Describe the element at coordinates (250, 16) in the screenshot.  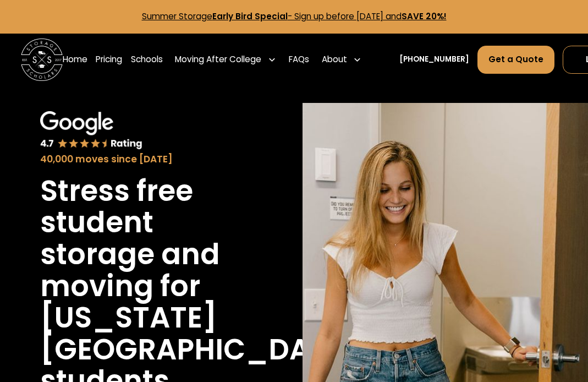
I see `strong: Early Bird Special` at that location.